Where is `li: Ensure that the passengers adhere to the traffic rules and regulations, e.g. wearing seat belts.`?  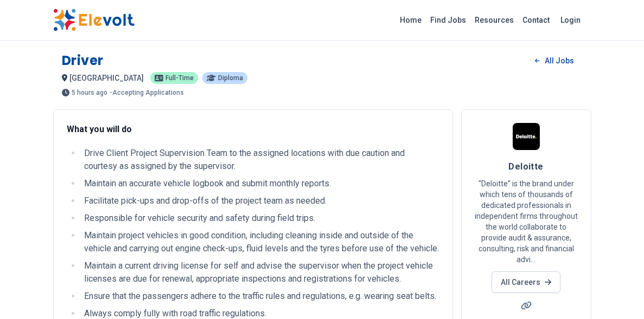
li: Ensure that the passengers adhere to the traffic rules and regulations, e.g. wearing seat belts. is located at coordinates (260, 296).